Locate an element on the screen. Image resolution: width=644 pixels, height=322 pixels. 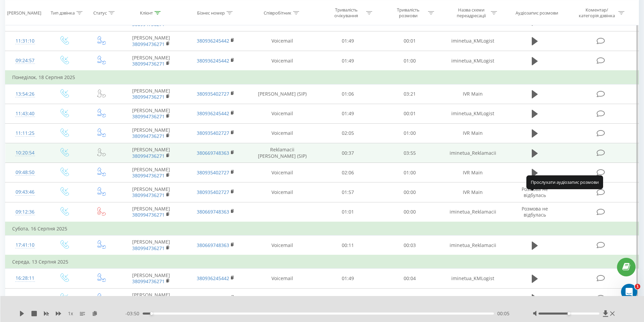
td: 00:03 is located at coordinates (410, 245).